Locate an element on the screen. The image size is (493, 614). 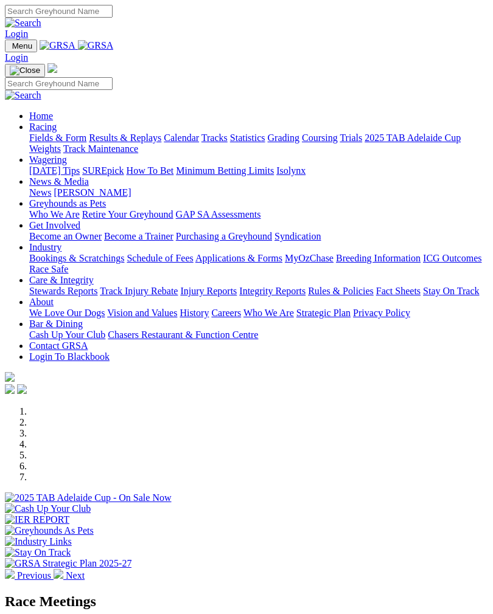
a: Become an Owner is located at coordinates (65, 236).